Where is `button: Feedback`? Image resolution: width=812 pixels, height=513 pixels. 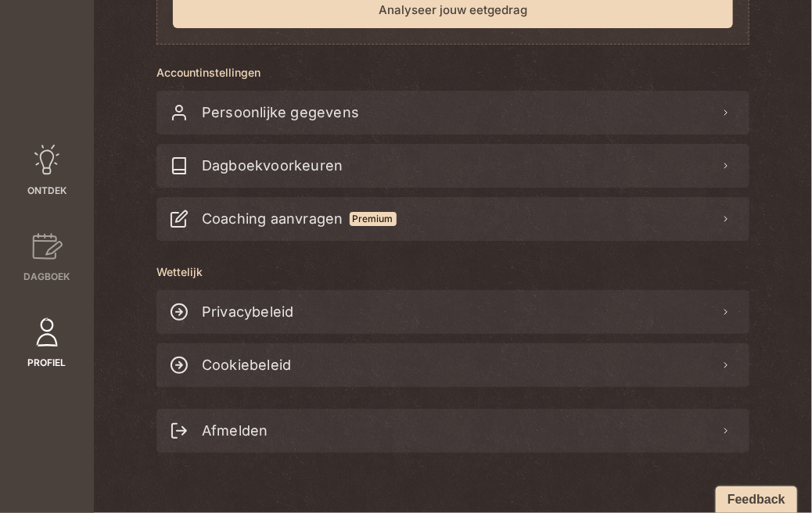 button: Feedback is located at coordinates (48, 18).